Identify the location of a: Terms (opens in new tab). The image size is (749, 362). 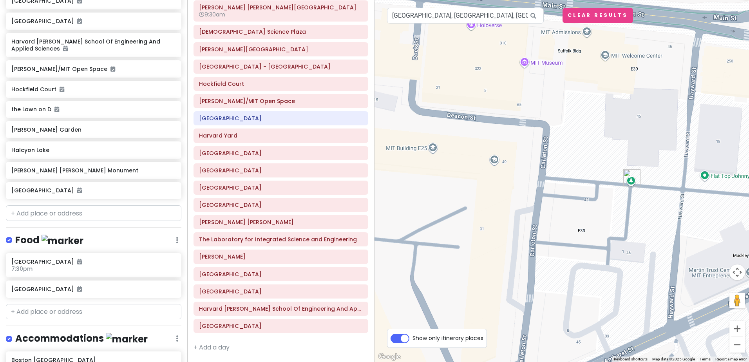
(706, 359).